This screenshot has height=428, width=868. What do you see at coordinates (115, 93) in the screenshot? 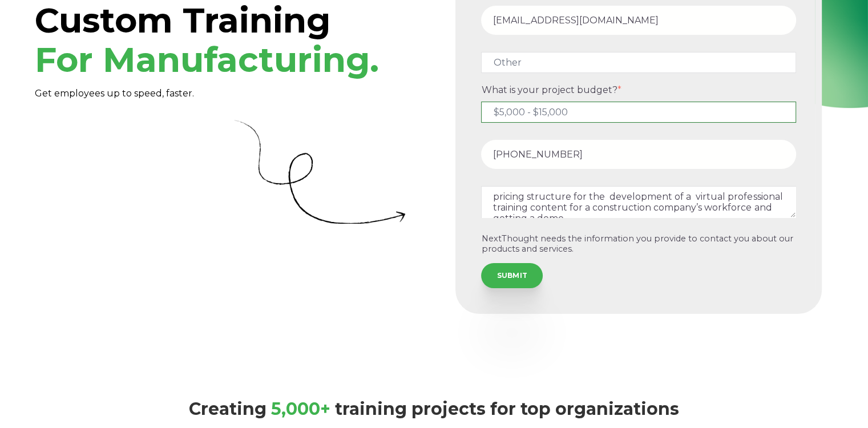
I see `span: Get employees up to speed, faster.` at bounding box center [115, 93].